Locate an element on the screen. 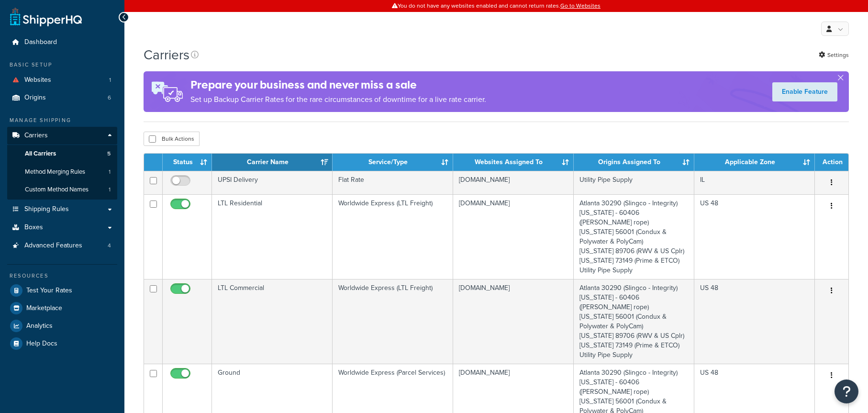 This screenshot has height=413, width=868. span: Marketplace is located at coordinates (44, 308).